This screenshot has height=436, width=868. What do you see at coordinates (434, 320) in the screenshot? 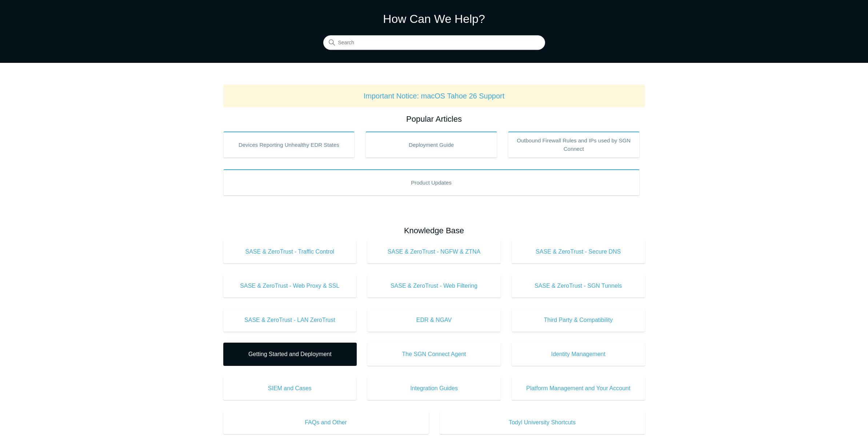
I see `span: EDR & NGAV` at bounding box center [434, 320].